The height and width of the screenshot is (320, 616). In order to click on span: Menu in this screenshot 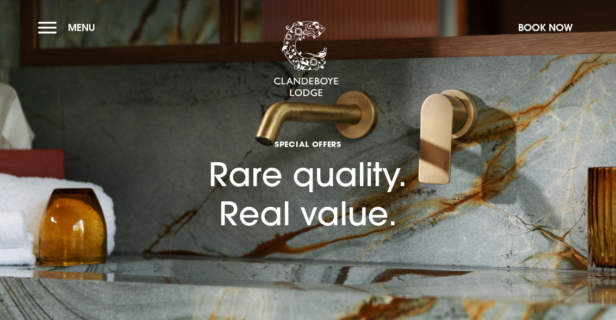, I will do `click(82, 27)`.